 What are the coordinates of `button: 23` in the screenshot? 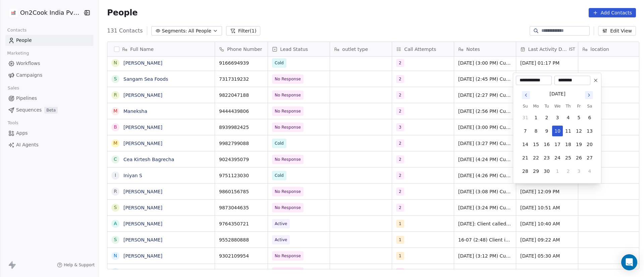 It's located at (547, 158).